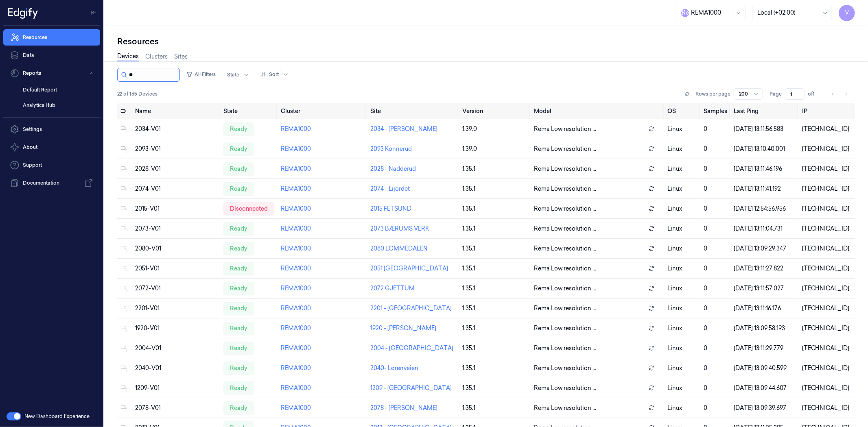  I want to click on th: Site, so click(413, 111).